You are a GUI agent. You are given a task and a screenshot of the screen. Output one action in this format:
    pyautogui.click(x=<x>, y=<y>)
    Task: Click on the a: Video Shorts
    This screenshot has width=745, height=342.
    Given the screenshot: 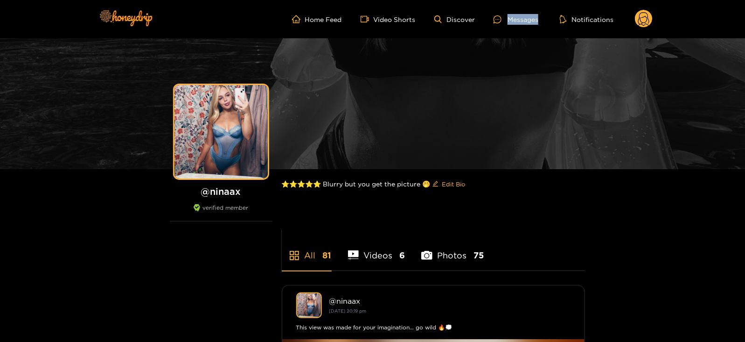 What is the action you would take?
    pyautogui.click(x=388, y=19)
    